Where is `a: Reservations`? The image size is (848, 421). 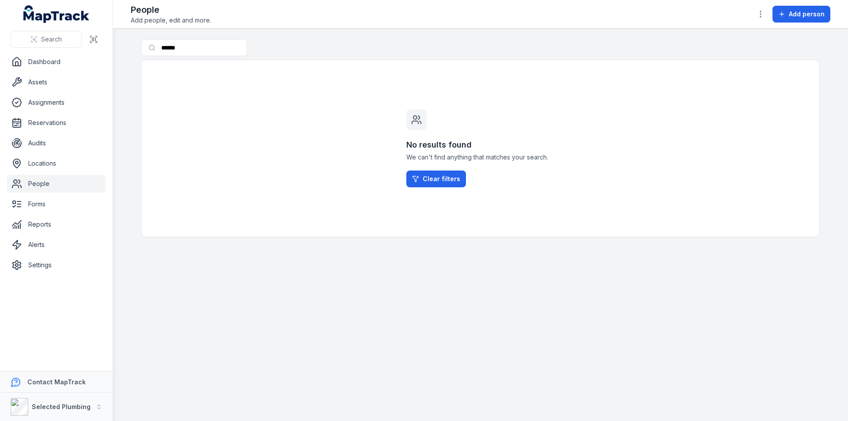 a: Reservations is located at coordinates (56, 123).